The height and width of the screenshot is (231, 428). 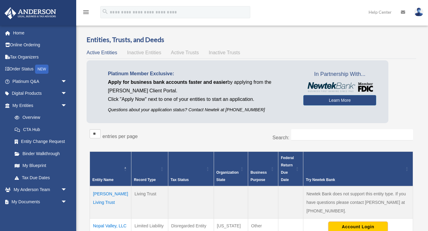 I want to click on th: Entity Name: Activate to invert sorting, so click(x=111, y=169).